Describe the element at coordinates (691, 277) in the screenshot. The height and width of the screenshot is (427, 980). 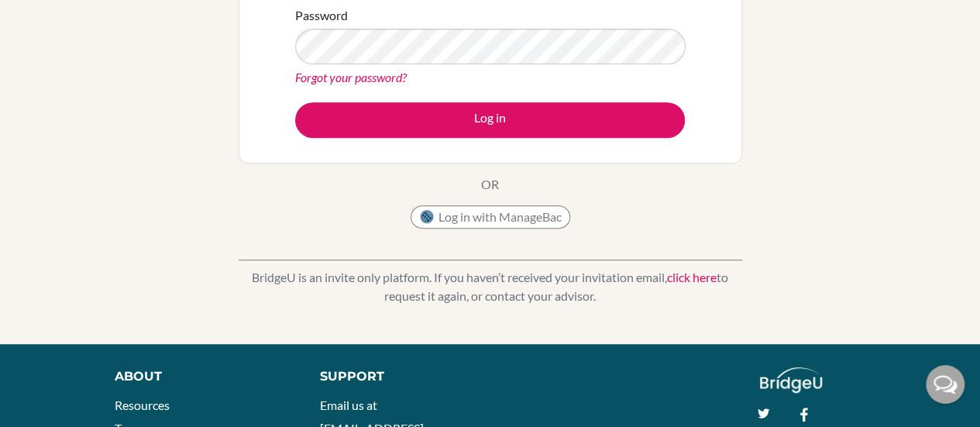
I see `a: click here` at that location.